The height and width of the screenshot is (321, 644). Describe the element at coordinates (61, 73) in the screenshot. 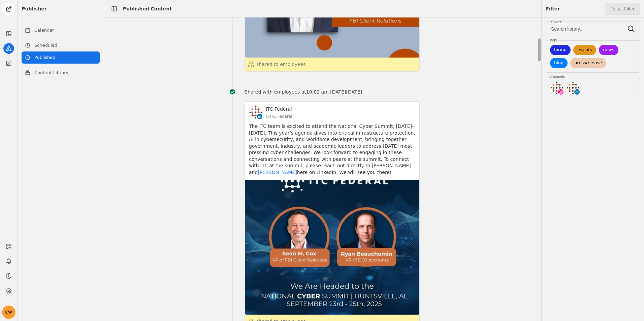

I see `a: Content Library` at that location.